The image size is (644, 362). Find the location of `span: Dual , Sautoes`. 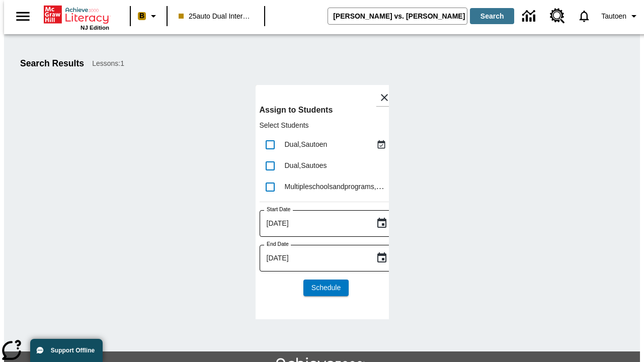

span: Dual , Sautoes is located at coordinates (306, 165).